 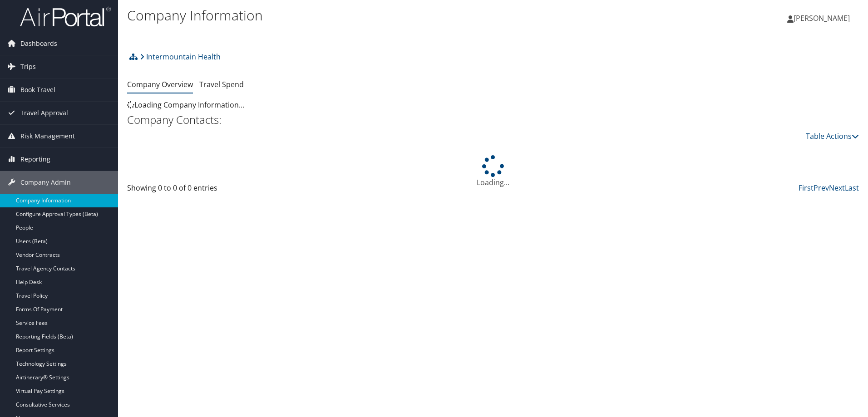 What do you see at coordinates (44, 113) in the screenshot?
I see `span: Travel Approval` at bounding box center [44, 113].